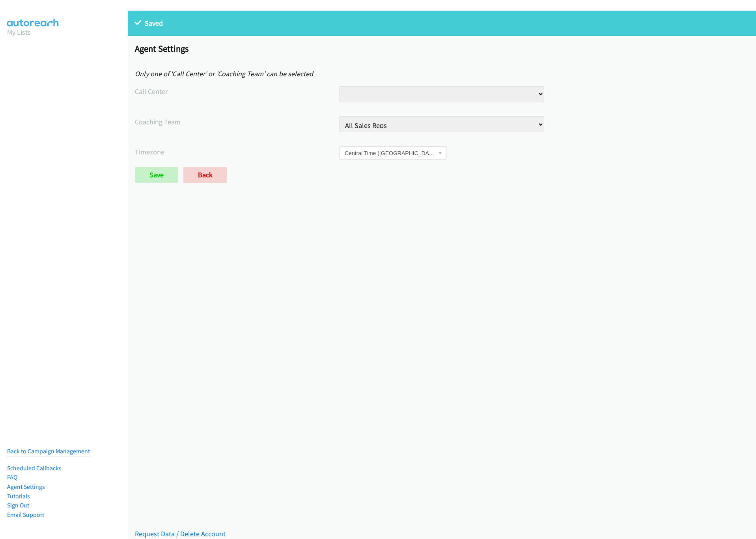  Describe the element at coordinates (224, 74) in the screenshot. I see `em: Only one of 'Call Center' or 'Coaching Team' can be selected` at that location.